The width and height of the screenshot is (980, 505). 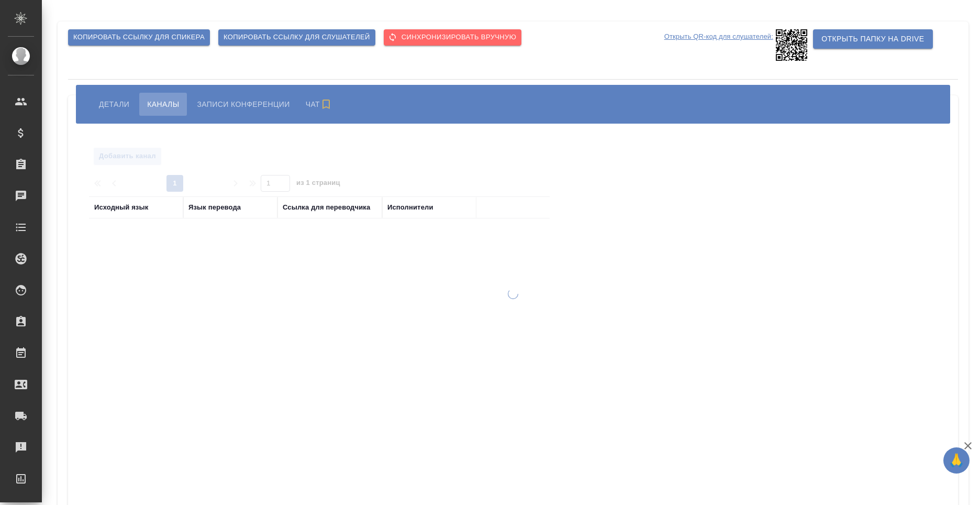 What do you see at coordinates (215, 207) in the screenshot?
I see `div: Язык перевода` at bounding box center [215, 207].